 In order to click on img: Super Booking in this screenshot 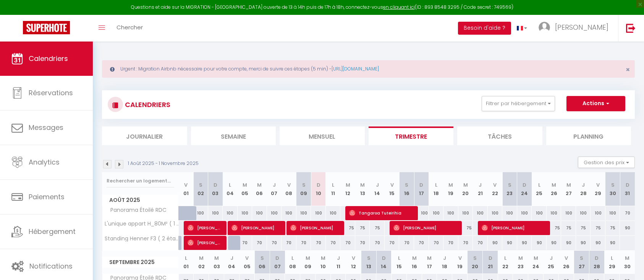, I will do `click(46, 27)`.